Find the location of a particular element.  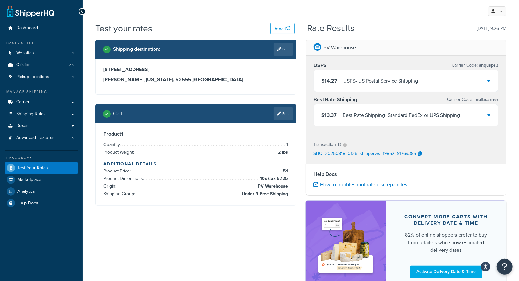

div: Basic Setup is located at coordinates (41, 43).